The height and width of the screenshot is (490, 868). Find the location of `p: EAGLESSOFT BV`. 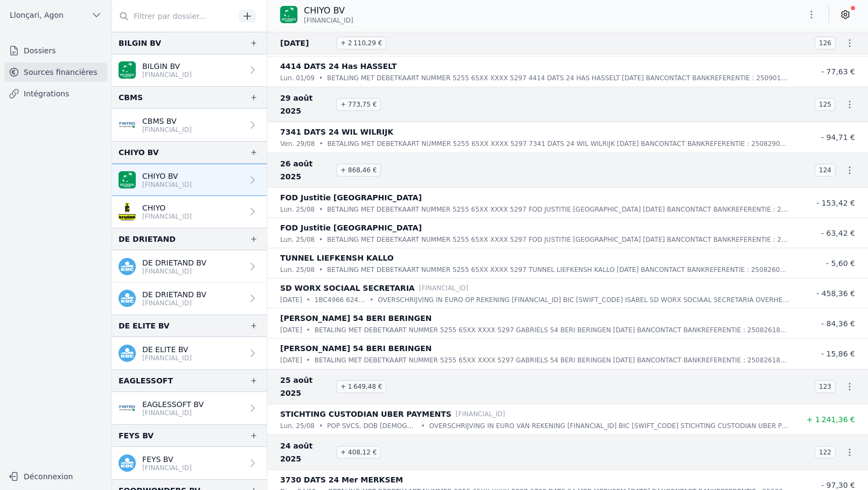

p: EAGLESSOFT BV is located at coordinates (173, 405).